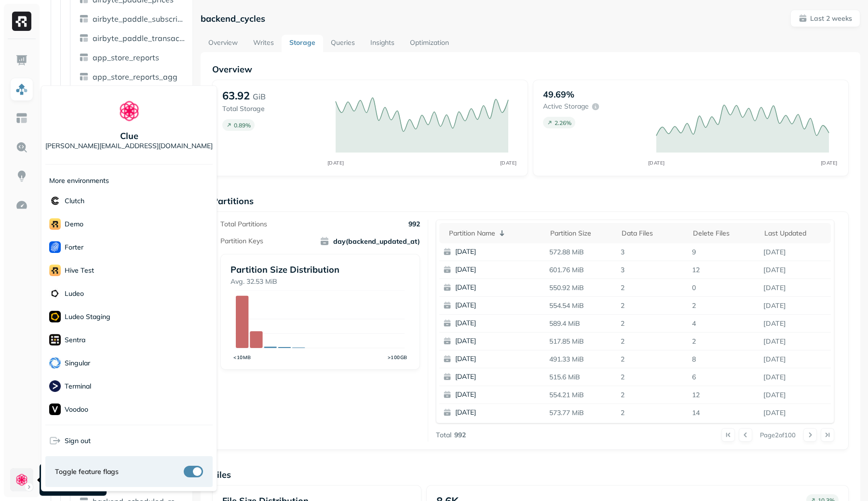  What do you see at coordinates (79, 270) in the screenshot?
I see `p: Hive Test` at bounding box center [79, 270].